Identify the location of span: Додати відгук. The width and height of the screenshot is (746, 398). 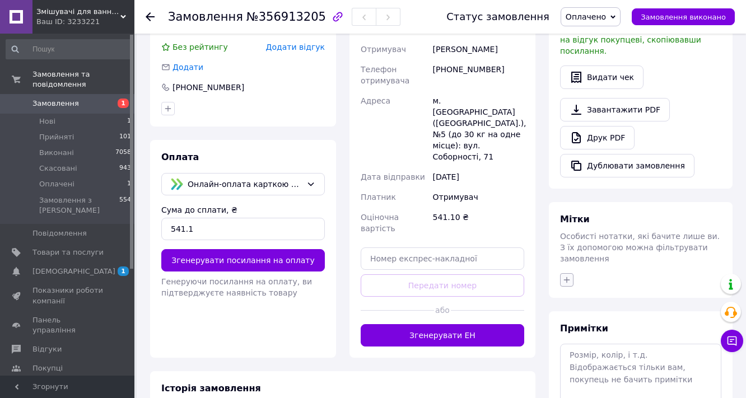
(295, 47).